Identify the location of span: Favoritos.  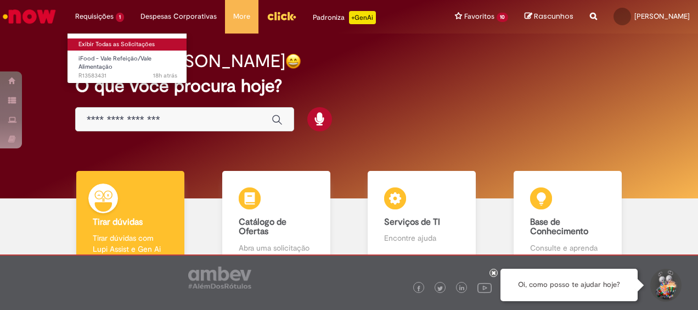
(479, 16).